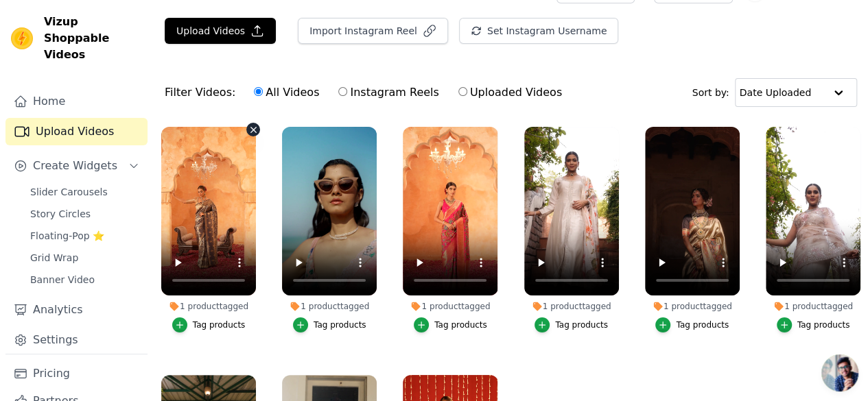  Describe the element at coordinates (775, 92) in the screenshot. I see `div: Sort by:` at that location.